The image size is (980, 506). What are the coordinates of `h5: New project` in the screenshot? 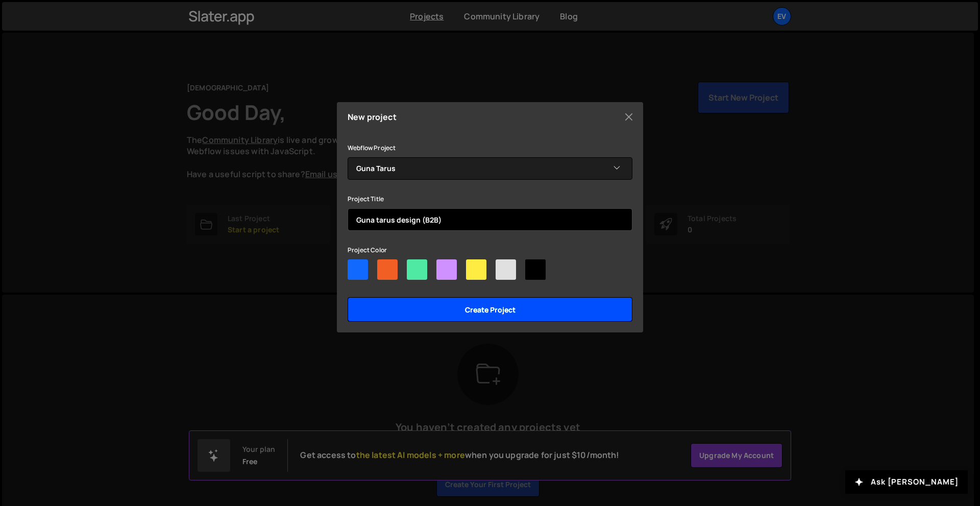 It's located at (372, 117).